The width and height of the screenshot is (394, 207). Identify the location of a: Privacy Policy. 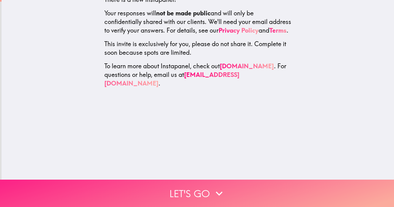
(239, 30).